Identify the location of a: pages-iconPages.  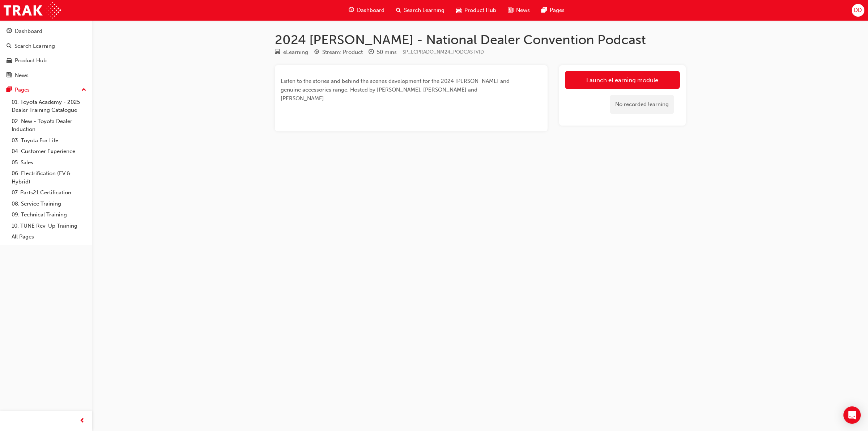
(553, 10).